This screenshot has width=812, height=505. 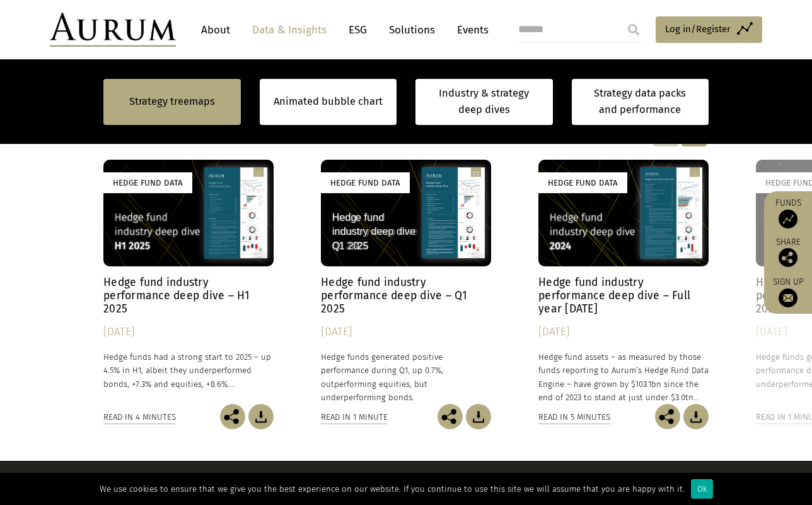 What do you see at coordinates (709, 29) in the screenshot?
I see `a: Log in/Register` at bounding box center [709, 29].